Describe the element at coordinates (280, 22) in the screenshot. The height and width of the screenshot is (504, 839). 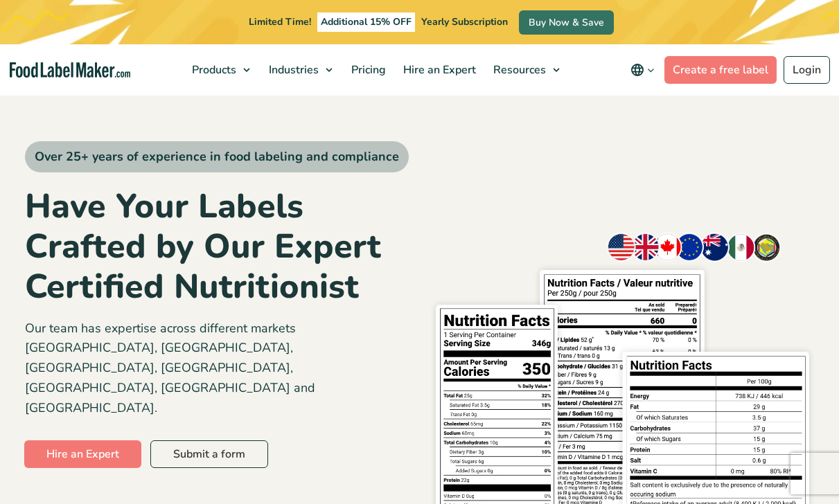
I see `span: Limited Time!` at that location.